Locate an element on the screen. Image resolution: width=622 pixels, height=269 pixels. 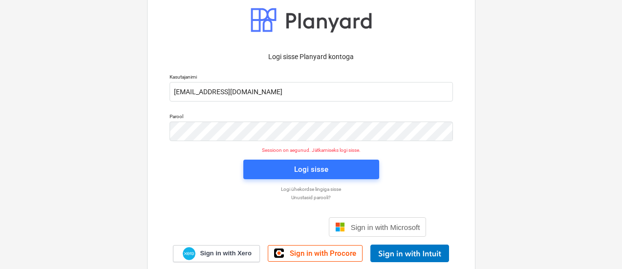
img: Microsoft logo is located at coordinates (340, 227).